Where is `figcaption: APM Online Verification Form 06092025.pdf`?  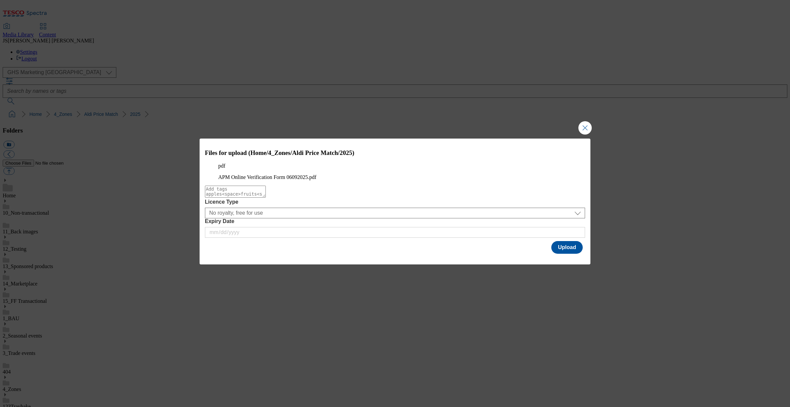 figcaption: APM Online Verification Form 06092025.pdf is located at coordinates (395, 177).